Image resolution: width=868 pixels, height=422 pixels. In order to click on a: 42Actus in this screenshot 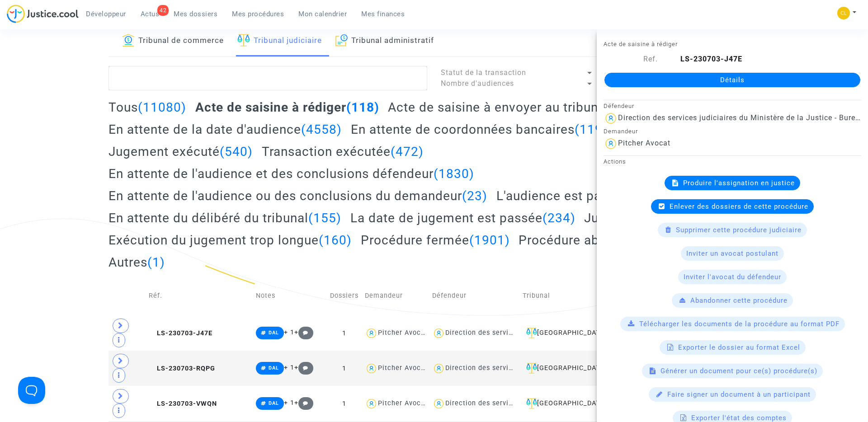, I will do `click(150, 14)`.